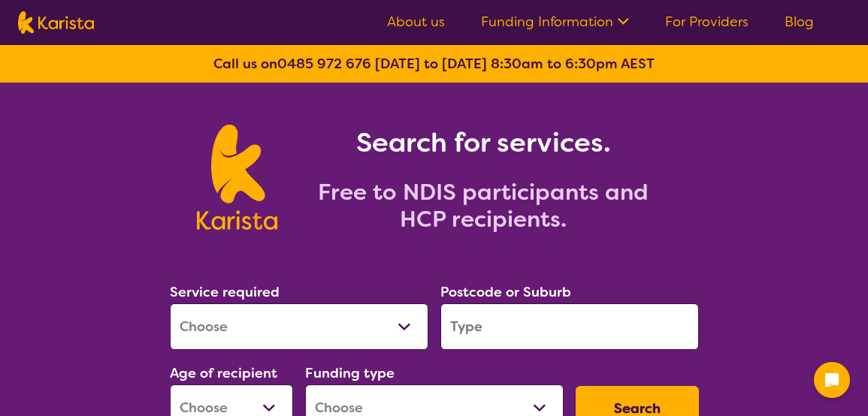 The width and height of the screenshot is (868, 416). What do you see at coordinates (706, 22) in the screenshot?
I see `a: For Providers` at bounding box center [706, 22].